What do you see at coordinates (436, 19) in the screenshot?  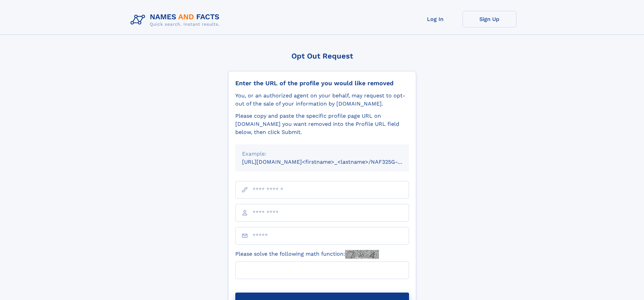 I see `a: Log In` at bounding box center [436, 19].